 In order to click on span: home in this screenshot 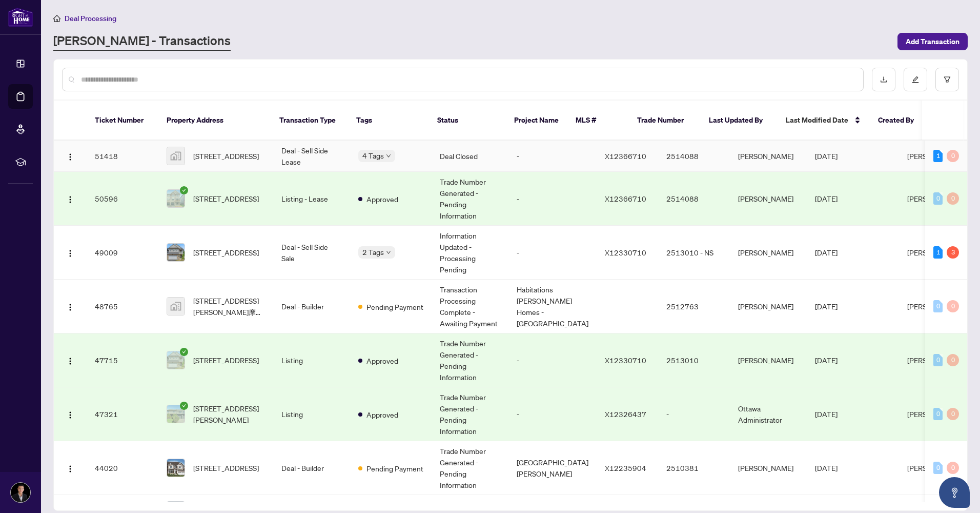, I will do `click(57, 19)`.